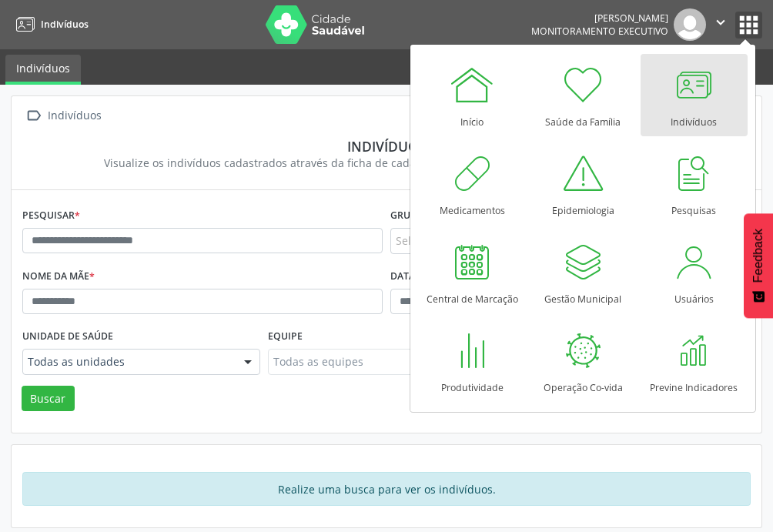 This screenshot has height=532, width=773. Describe the element at coordinates (472, 183) in the screenshot. I see `a: Medicamentos` at that location.